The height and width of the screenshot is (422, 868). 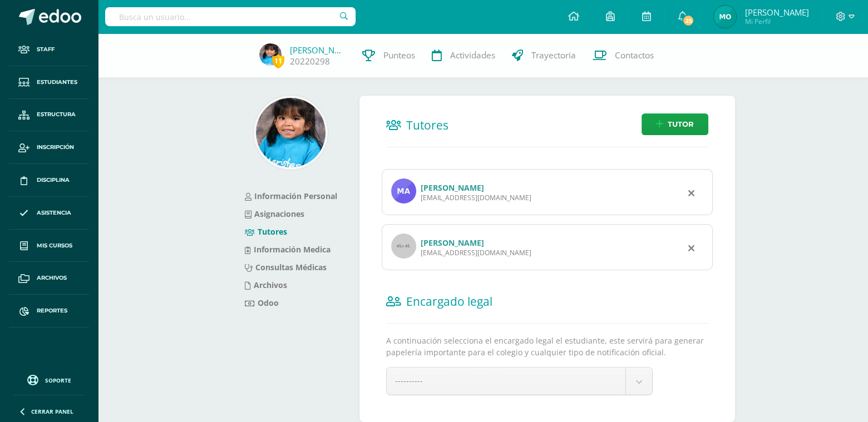 What do you see at coordinates (49, 379) in the screenshot?
I see `a: Soporte` at bounding box center [49, 379].